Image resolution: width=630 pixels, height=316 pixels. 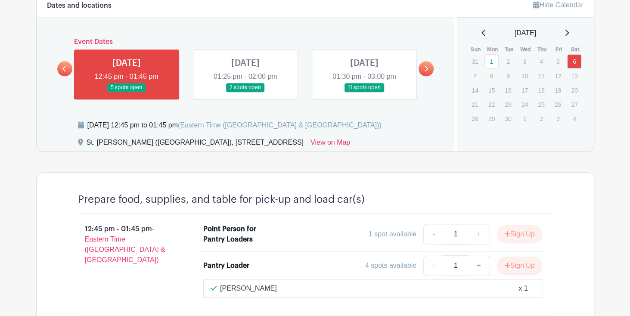 What do you see at coordinates (475, 76) in the screenshot?
I see `p: 7` at bounding box center [475, 76].